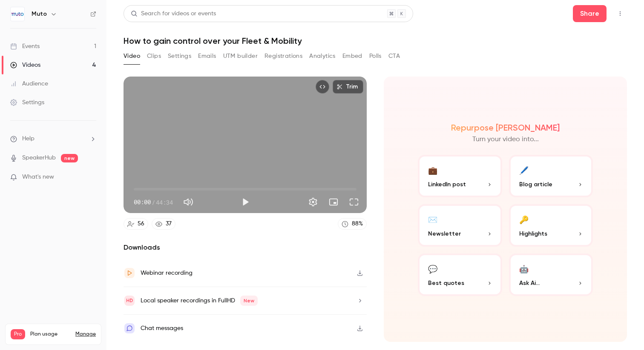 This screenshot has width=644, height=350. What do you see at coordinates (444, 233) in the screenshot?
I see `span: Newsletter` at bounding box center [444, 233].